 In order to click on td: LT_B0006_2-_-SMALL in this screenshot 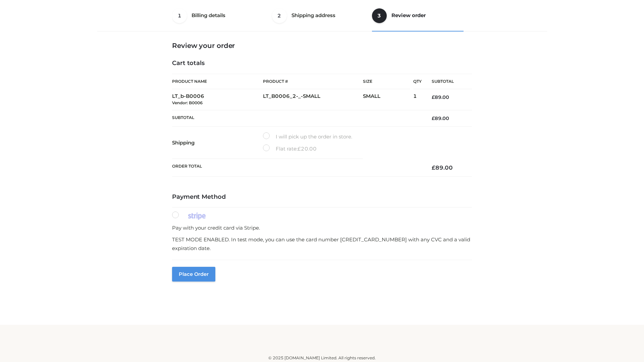, I will do `click(313, 100)`.